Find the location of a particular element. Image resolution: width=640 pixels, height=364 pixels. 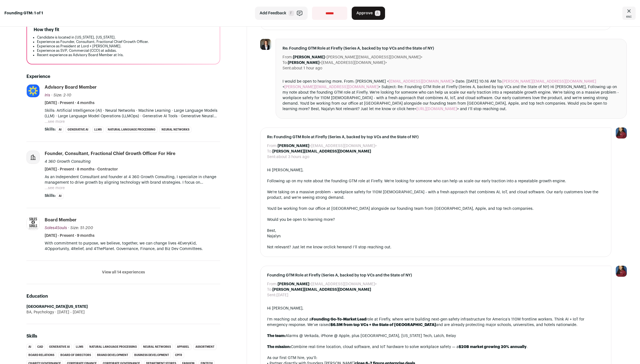

li: Experience as Founder, Consultant, Fractional Chief Growth Officer. is located at coordinates (125, 42).